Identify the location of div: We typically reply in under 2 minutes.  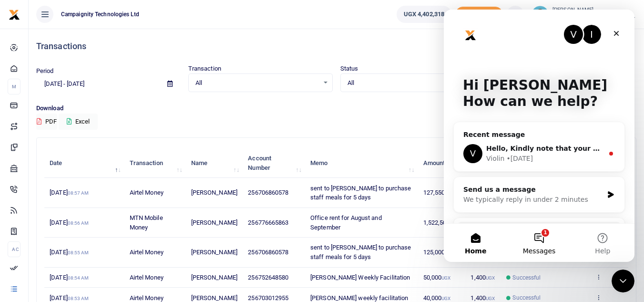
(89, 190).